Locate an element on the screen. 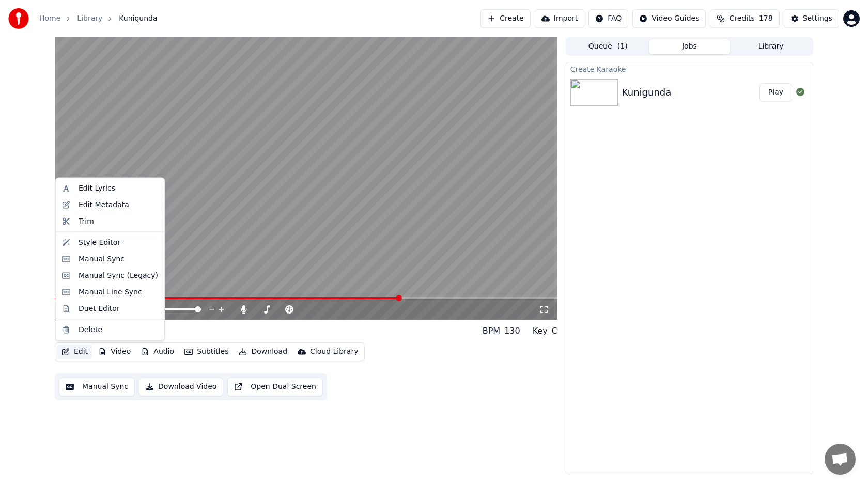 The image size is (868, 485). a: Library is located at coordinates (89, 18).